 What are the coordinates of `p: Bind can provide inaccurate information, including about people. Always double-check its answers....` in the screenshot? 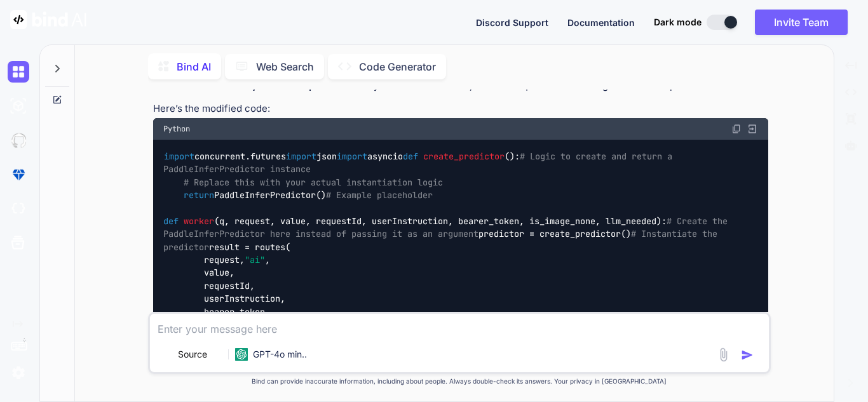 It's located at (459, 381).